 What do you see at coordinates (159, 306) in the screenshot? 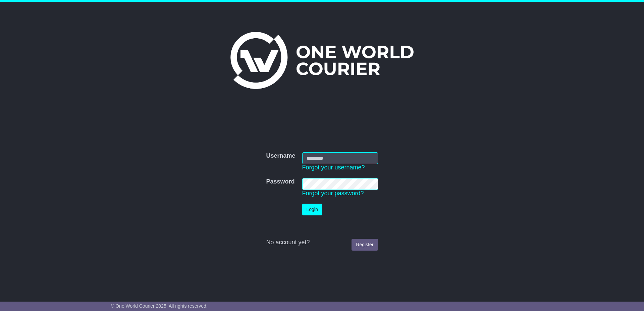
I see `span: © One World Courier 2025. All rights reserved.` at bounding box center [159, 306].